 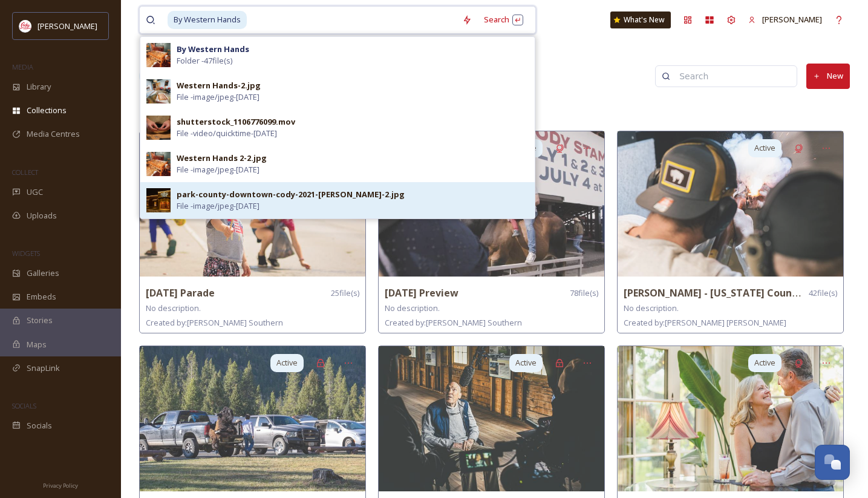 What do you see at coordinates (640, 20) in the screenshot?
I see `div: What's New` at bounding box center [640, 20].